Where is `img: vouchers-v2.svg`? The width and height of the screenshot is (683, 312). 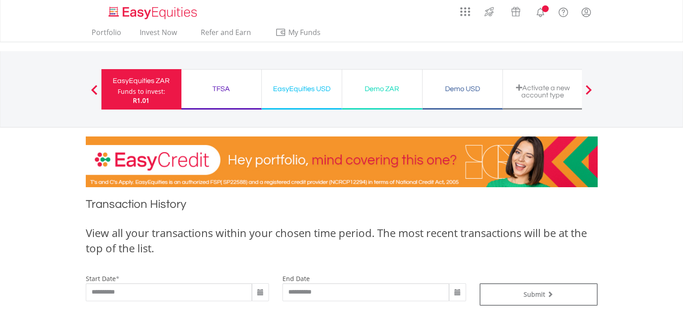
img: vouchers-v2.svg is located at coordinates (515, 12).